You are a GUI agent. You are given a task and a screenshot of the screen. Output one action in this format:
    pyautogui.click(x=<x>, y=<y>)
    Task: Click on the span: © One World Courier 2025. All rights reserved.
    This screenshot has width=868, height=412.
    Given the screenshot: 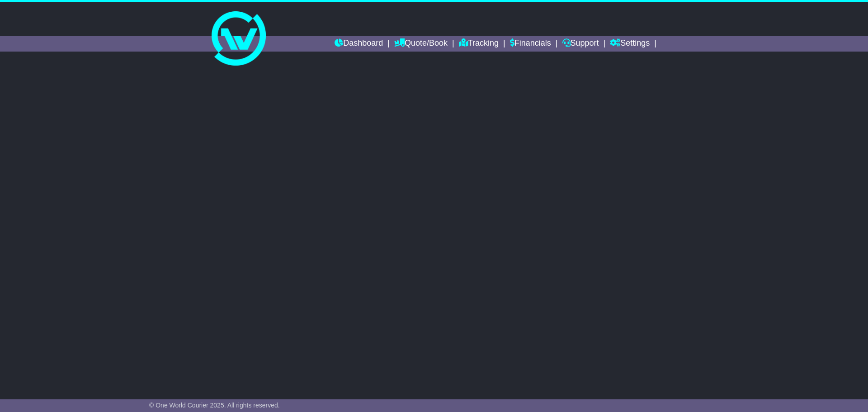 What is the action you would take?
    pyautogui.click(x=214, y=405)
    